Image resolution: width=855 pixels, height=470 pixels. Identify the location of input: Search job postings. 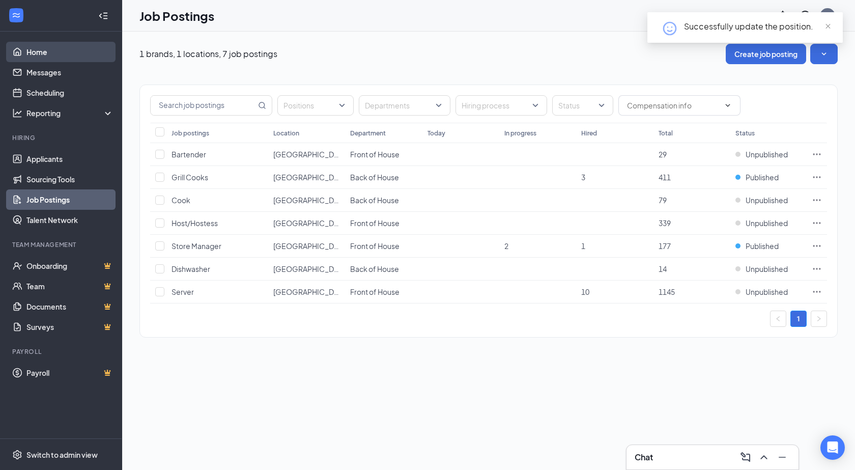
(203, 105).